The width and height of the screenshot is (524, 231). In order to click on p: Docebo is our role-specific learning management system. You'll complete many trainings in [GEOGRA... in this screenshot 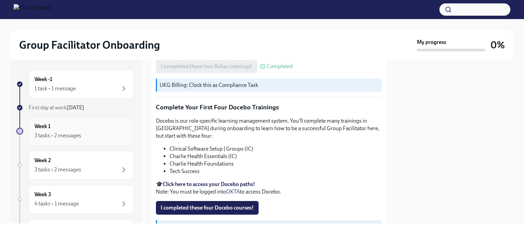, I will do `click(269, 129)`.